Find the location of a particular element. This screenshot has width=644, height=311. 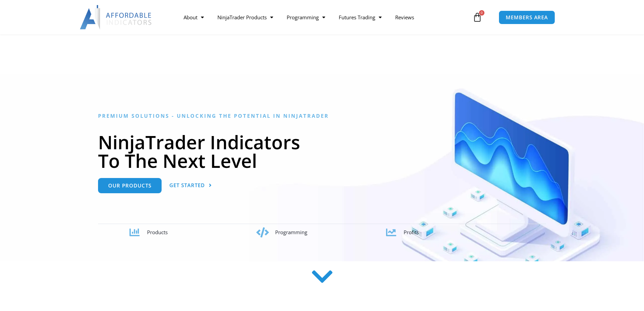

img: LogoAI | Affordable Indicators – NinjaTrader is located at coordinates (116, 17).